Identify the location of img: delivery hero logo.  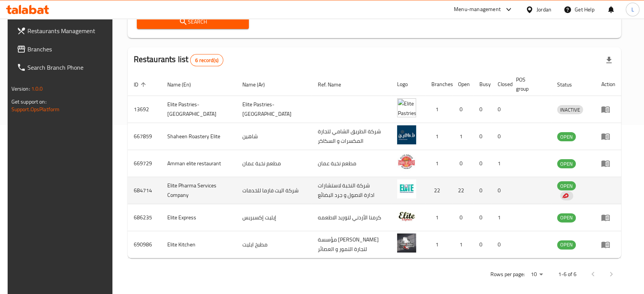
(565, 196).